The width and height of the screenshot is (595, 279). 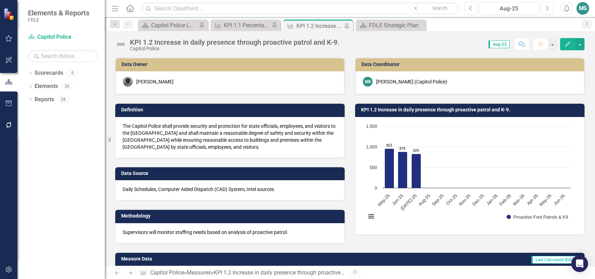 I want to click on img: ClearPoint Strategy, so click(x=9, y=14).